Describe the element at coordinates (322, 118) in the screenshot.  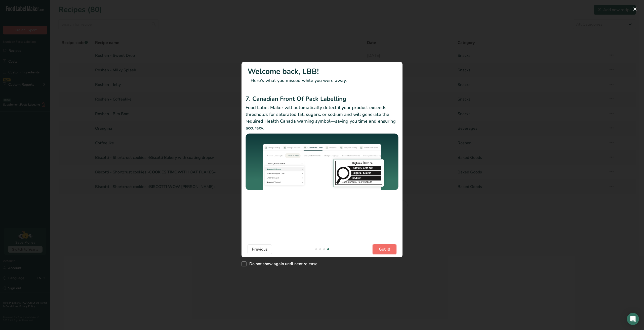
I see `p: Food Label Maker will automatically detect if your product exceeds thresholds for saturated fat, ...` at that location.